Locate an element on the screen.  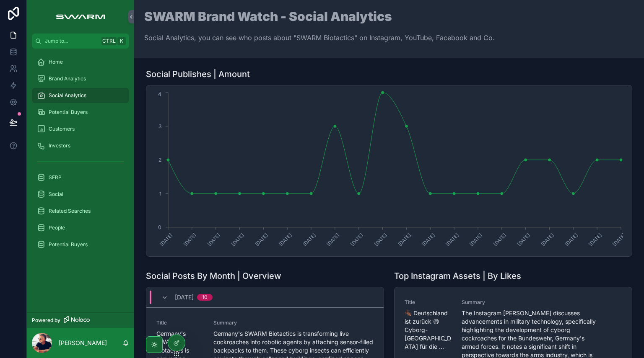
button: Jump to...CtrlK is located at coordinates (80, 41).